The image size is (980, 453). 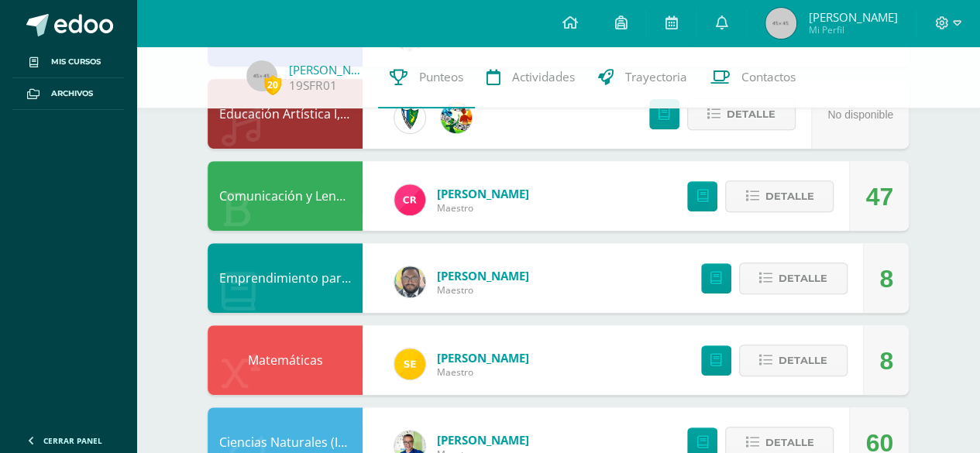 I want to click on span: Contactos, so click(x=768, y=77).